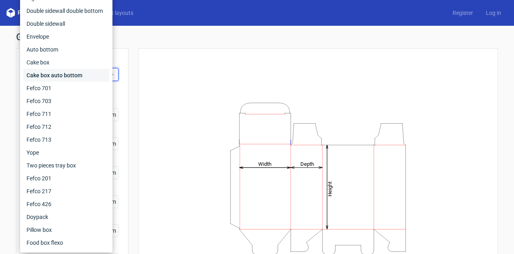  I want to click on div: Envelope, so click(66, 37).